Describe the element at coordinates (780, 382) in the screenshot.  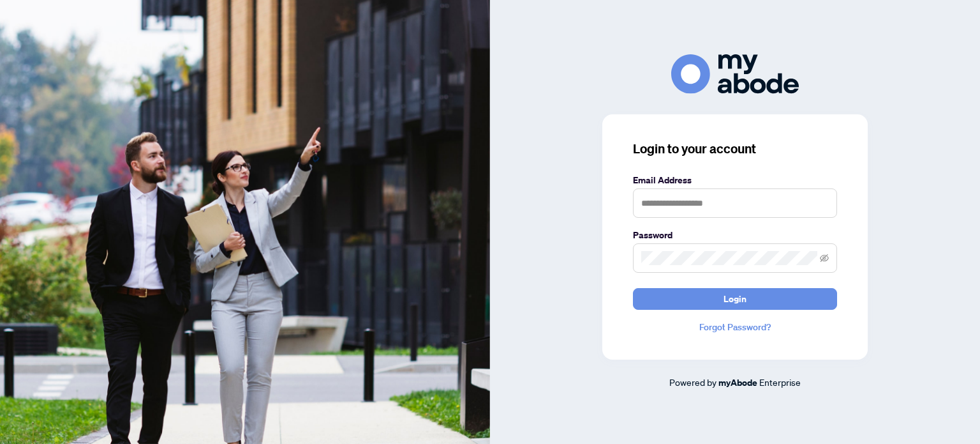
I see `span: Enterprise` at that location.